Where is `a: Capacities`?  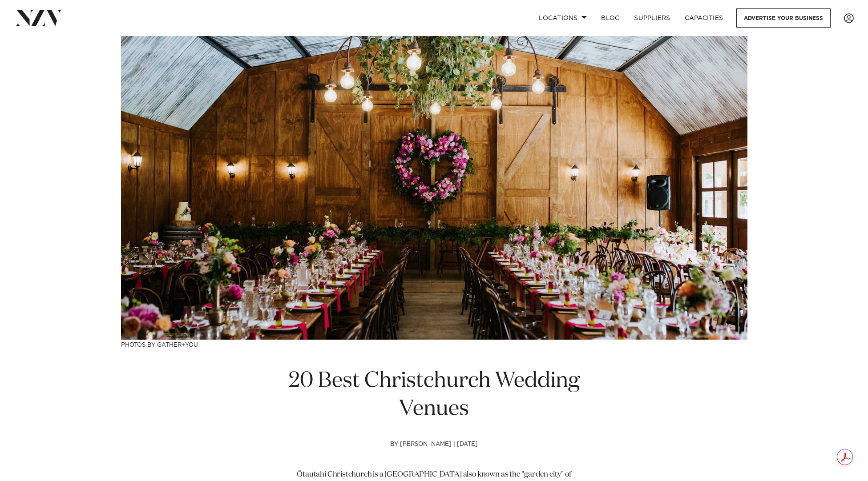
a: Capacities is located at coordinates (703, 18).